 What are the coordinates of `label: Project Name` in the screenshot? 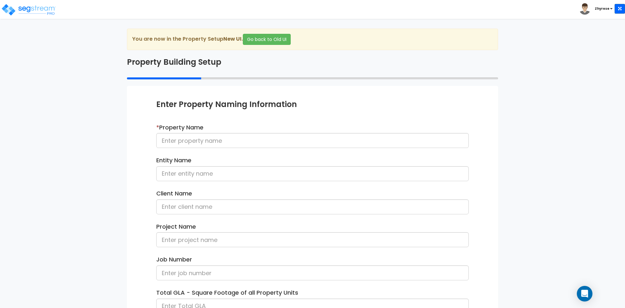 It's located at (176, 227).